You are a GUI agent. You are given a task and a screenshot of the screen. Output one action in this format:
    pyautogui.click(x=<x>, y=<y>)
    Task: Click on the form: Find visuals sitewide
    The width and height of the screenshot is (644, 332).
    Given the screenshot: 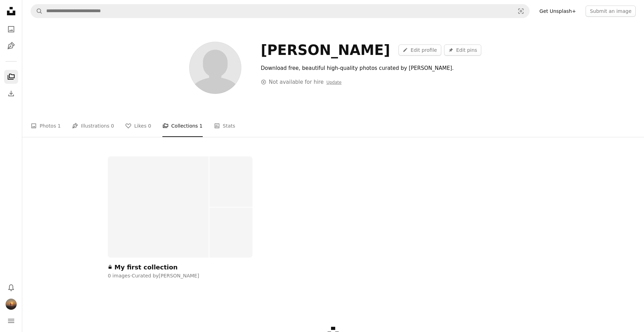 What is the action you would take?
    pyautogui.click(x=280, y=11)
    